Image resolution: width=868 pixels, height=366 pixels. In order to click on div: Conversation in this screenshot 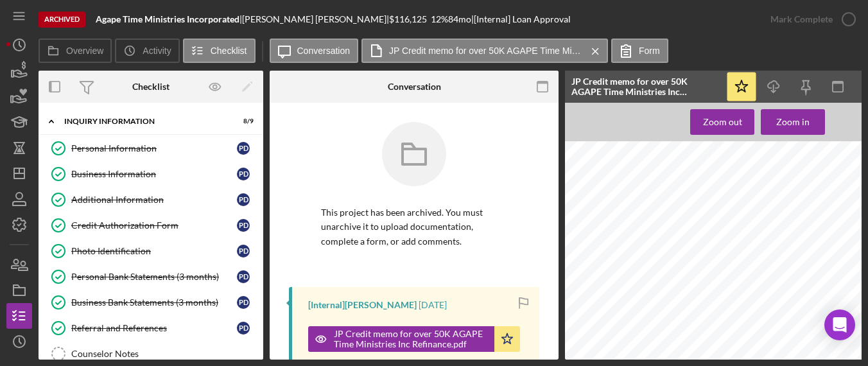, I will do `click(414, 87)`.